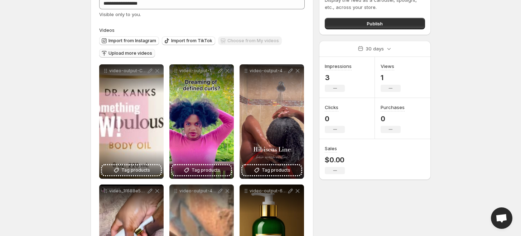 This screenshot has width=521, height=236. I want to click on button: Import from TikTok, so click(188, 41).